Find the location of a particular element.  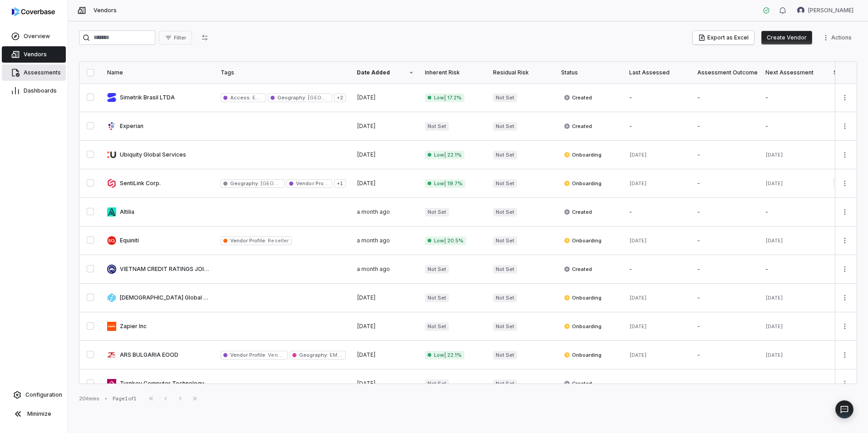

button: Filter is located at coordinates (175, 38).